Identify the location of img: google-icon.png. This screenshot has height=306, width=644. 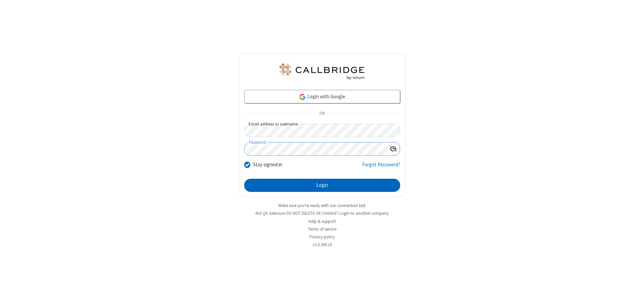
(302, 97).